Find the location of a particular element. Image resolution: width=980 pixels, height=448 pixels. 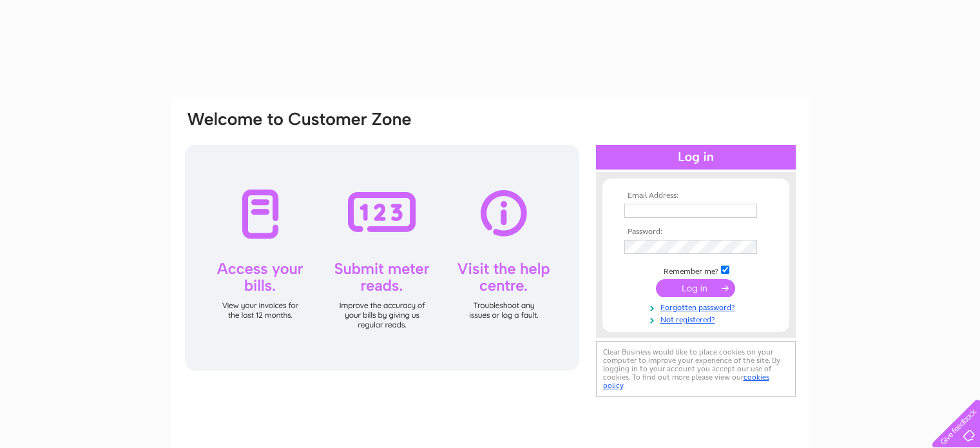

a: Forgotten password? is located at coordinates (697, 306).